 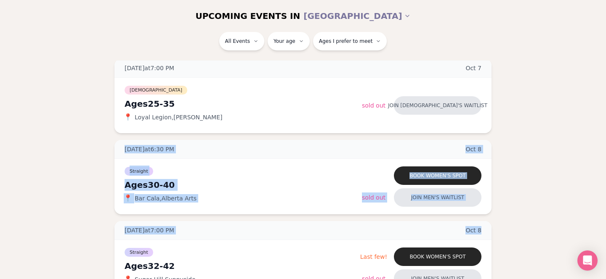 What do you see at coordinates (473, 68) in the screenshot?
I see `span: Oct 7` at bounding box center [473, 68].